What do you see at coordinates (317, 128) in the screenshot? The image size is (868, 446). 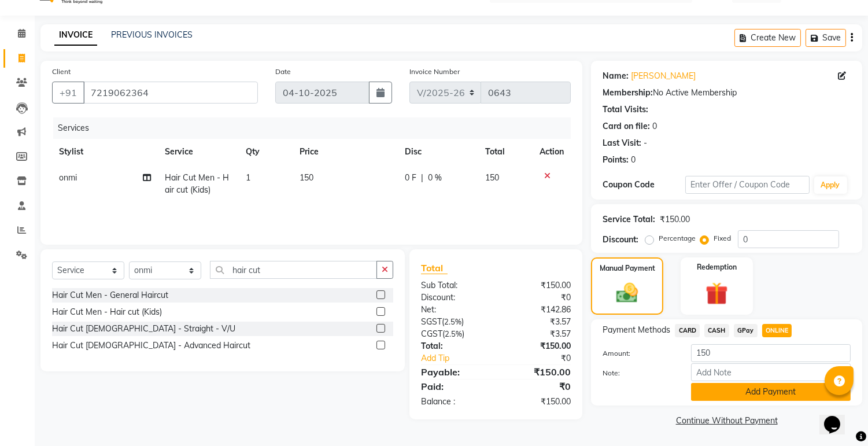 I see `div: Services` at bounding box center [317, 128].